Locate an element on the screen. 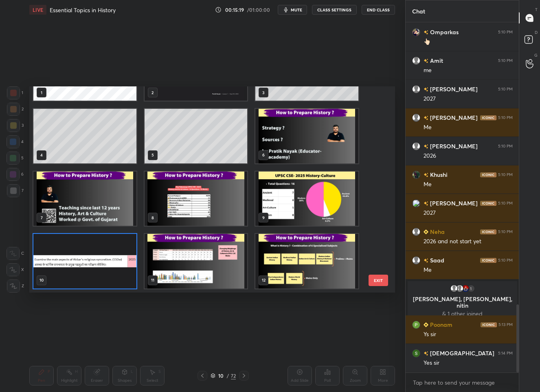 The image size is (540, 392). button: mute is located at coordinates (293, 10).